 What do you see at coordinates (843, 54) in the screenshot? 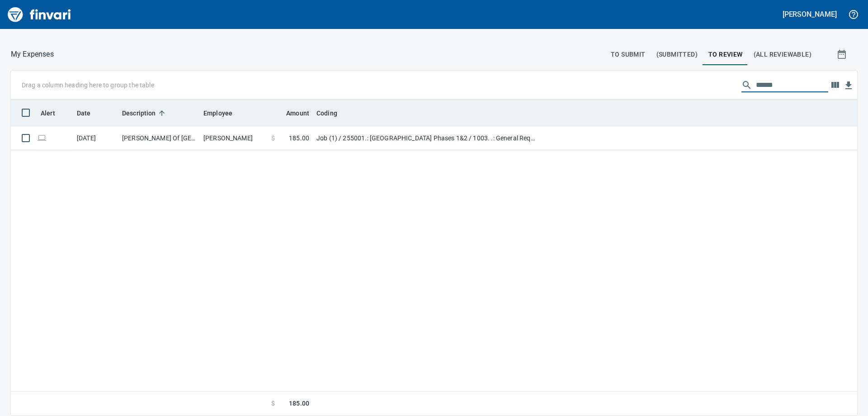
I see `button: Show transactions within a particular date range` at bounding box center [843, 54].